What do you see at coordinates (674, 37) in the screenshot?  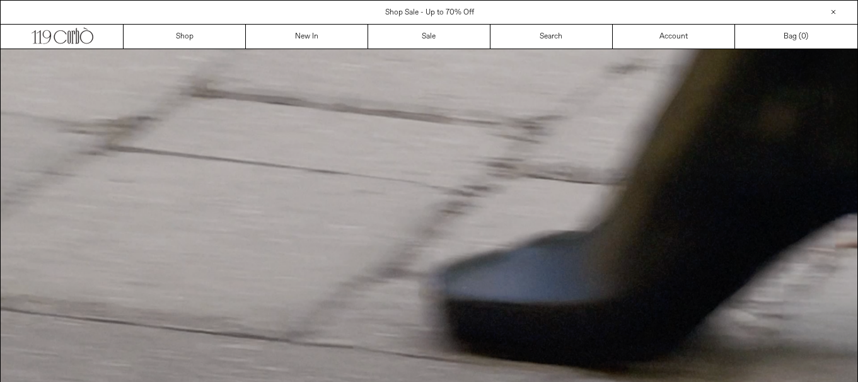 I see `a: Account` at bounding box center [674, 37].